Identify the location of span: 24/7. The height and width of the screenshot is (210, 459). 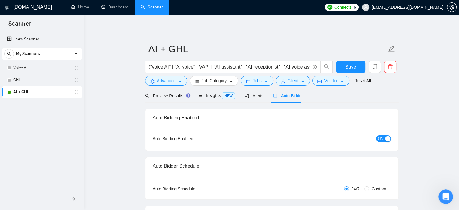
(355, 188).